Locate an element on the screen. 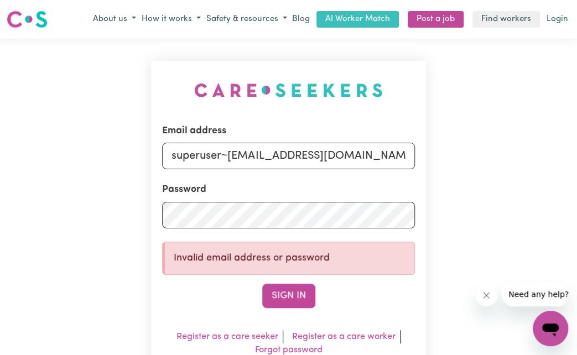  a: Login is located at coordinates (557, 19).